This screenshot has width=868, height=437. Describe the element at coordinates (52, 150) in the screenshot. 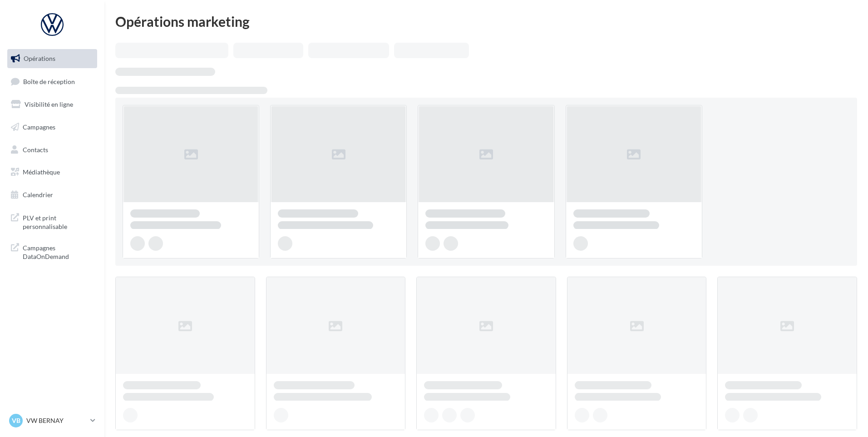

I see `a: Contacts` at that location.